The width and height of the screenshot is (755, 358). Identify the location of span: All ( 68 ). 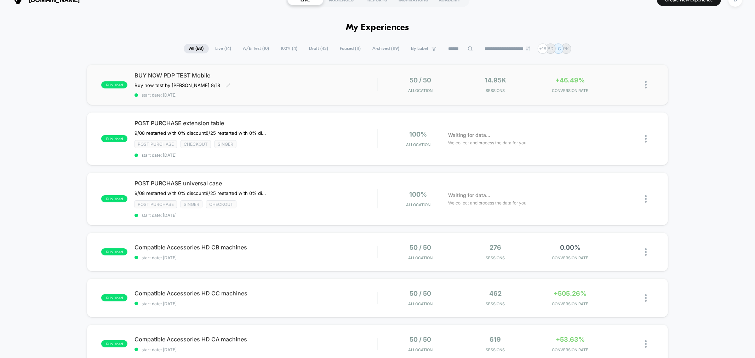
(196, 49).